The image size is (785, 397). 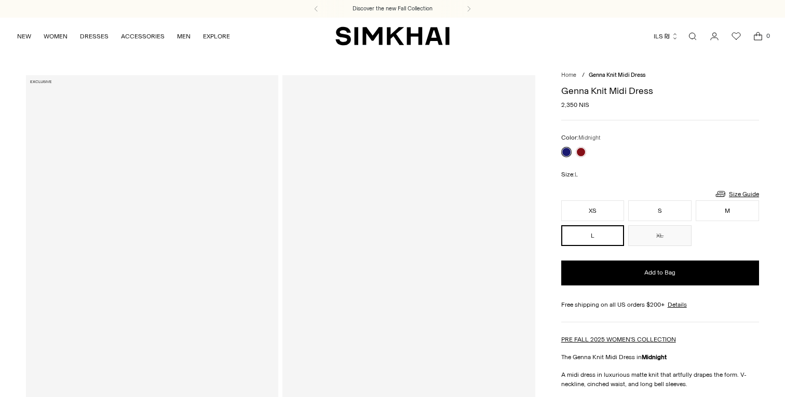 I want to click on label: Color:, so click(x=581, y=138).